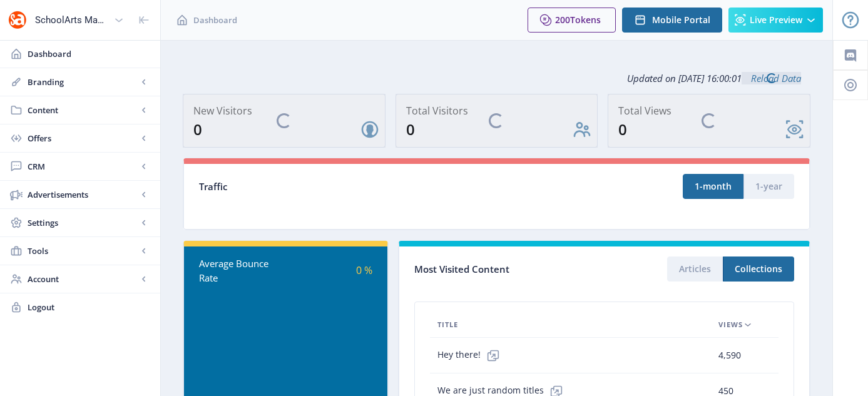 Image resolution: width=868 pixels, height=396 pixels. I want to click on button: 1-year, so click(769, 187).